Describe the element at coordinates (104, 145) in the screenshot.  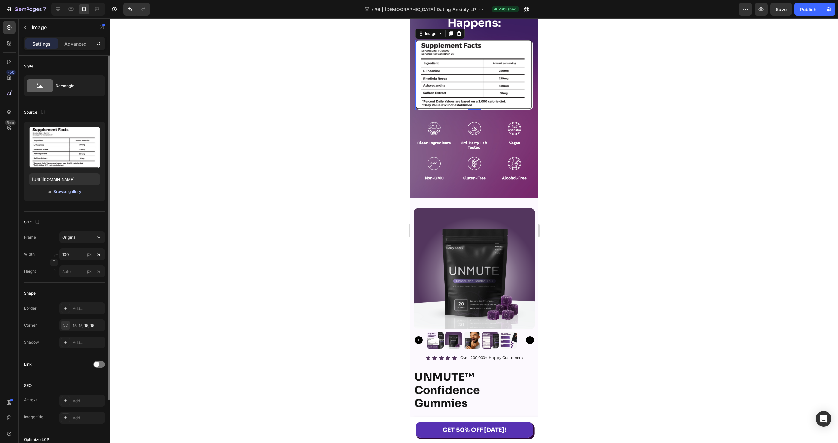
I see `img: 6.svg` at that location.